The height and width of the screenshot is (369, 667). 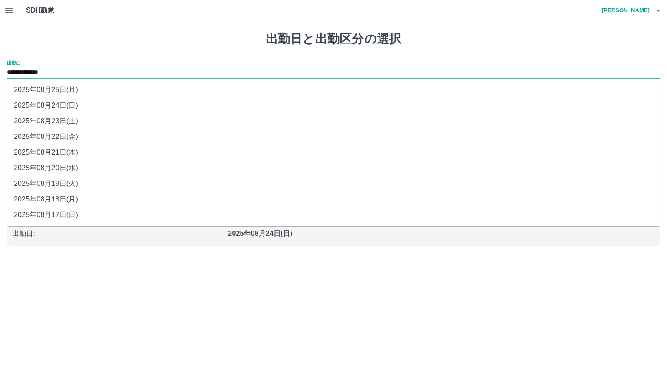 I want to click on p: 出勤日 :, so click(x=117, y=234).